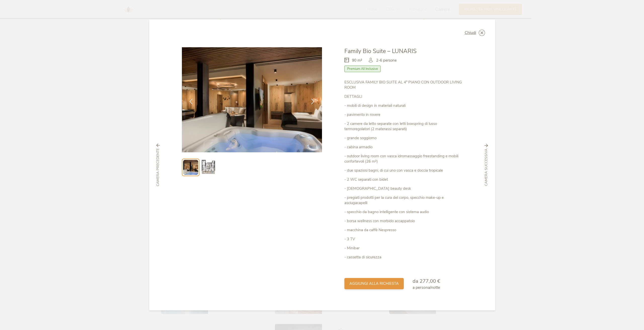 The image size is (644, 330). Describe the element at coordinates (404, 127) in the screenshot. I see `p: - 2 camere da letto separate con letti boxspring di lusso termoregolatori (2 materassi separati)` at that location.